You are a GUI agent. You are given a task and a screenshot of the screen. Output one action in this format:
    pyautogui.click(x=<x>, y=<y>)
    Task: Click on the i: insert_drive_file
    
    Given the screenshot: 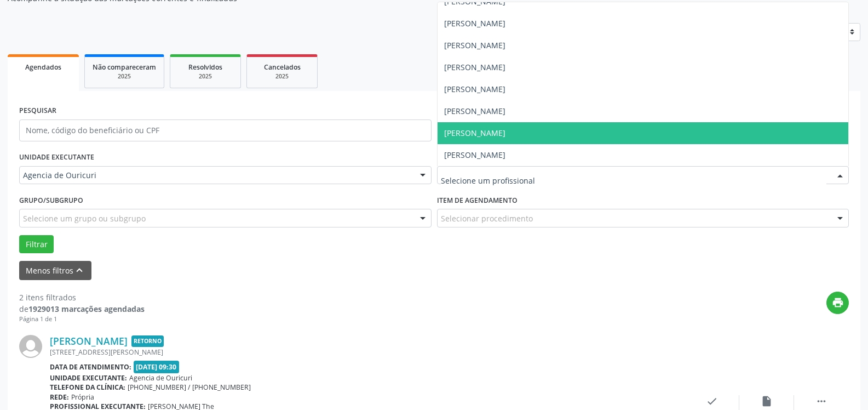 What is the action you would take?
    pyautogui.click(x=767, y=401)
    